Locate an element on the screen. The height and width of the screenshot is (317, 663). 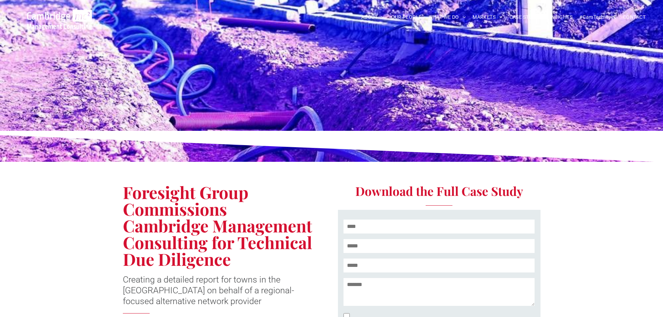
span: Download the Full Case Study is located at coordinates (440, 191).